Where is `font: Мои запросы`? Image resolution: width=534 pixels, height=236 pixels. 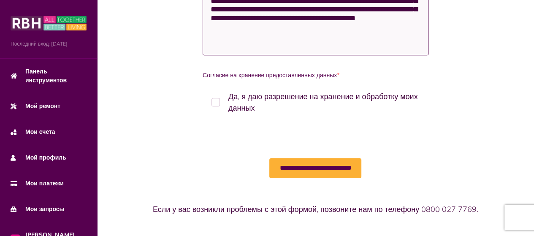
font: Мои запросы is located at coordinates (45, 209).